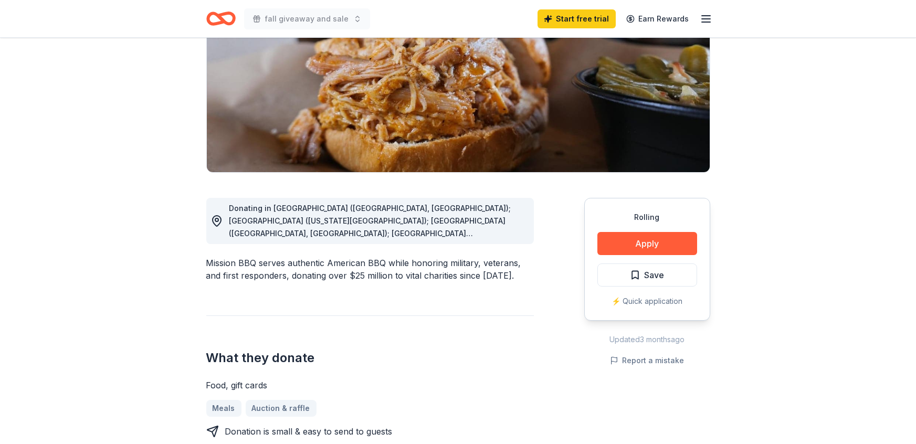 The width and height of the screenshot is (916, 444). I want to click on span: fall giveaway and sale, so click(307, 19).